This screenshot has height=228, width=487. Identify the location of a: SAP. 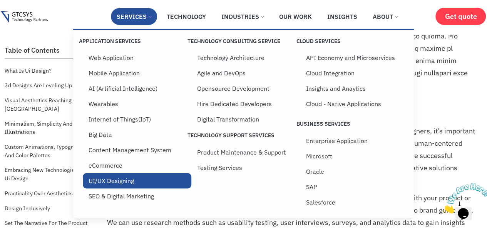
(354, 187).